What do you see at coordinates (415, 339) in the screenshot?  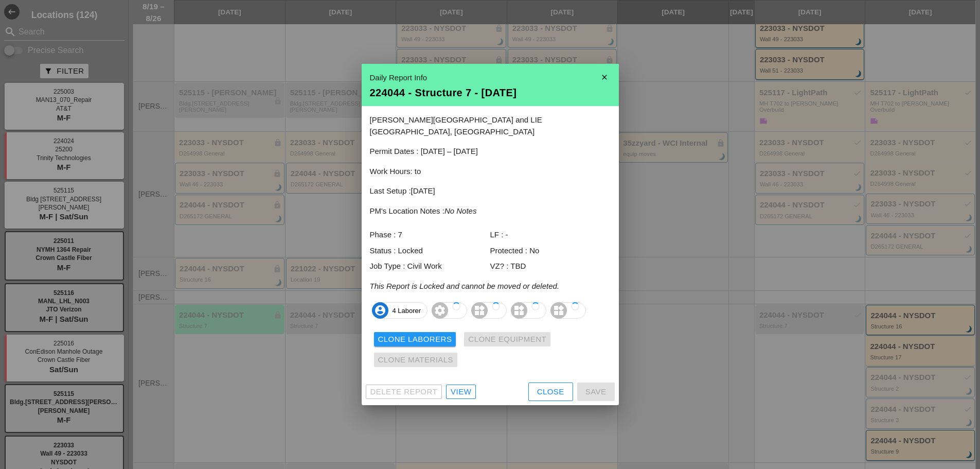 I see `div: Clone Laborers` at bounding box center [415, 339].